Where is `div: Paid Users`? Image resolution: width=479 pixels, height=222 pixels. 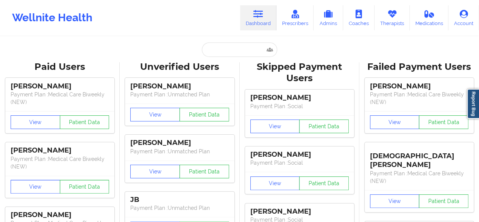 div: Paid Users is located at coordinates (60, 67).